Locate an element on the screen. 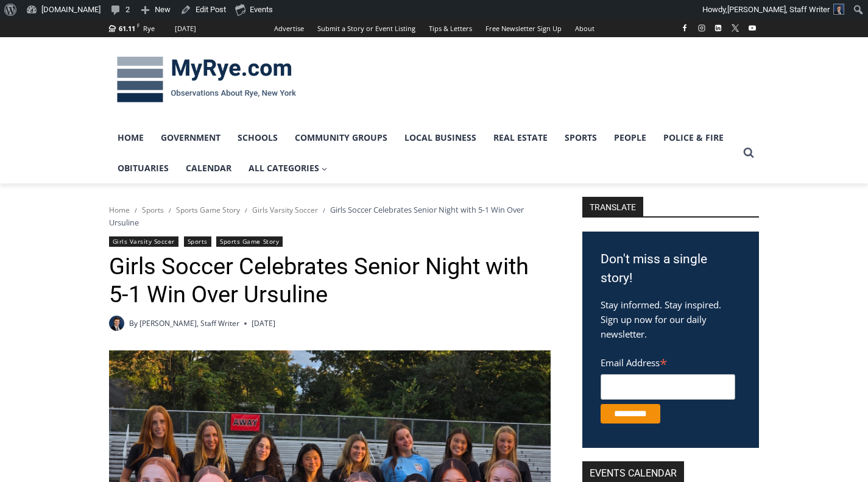  span: Sports Game Story is located at coordinates (208, 209).